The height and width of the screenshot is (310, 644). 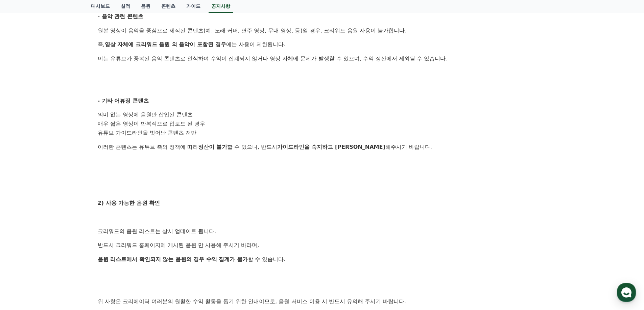 I want to click on span: 설정, so click(x=109, y=227).